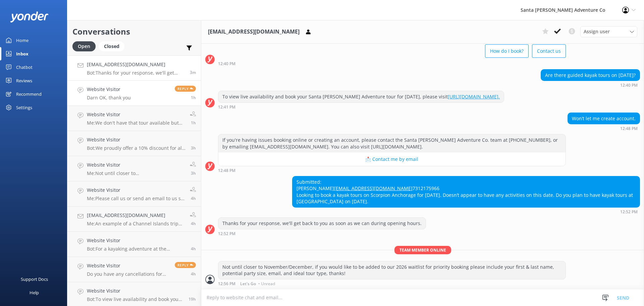 The width and height of the screenshot is (644, 306). What do you see at coordinates (136, 198) in the screenshot?
I see `p: Me: Please call us or send an email to us so we can look into this situation and see what we can do!` at bounding box center [136, 198].